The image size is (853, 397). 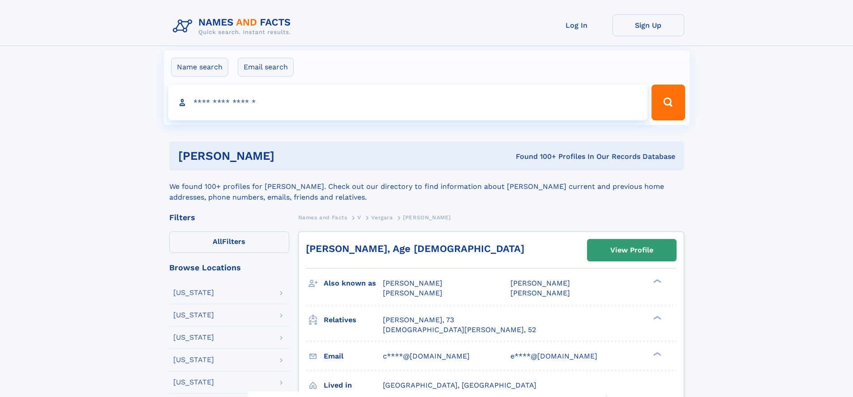 I want to click on a: V, so click(x=359, y=217).